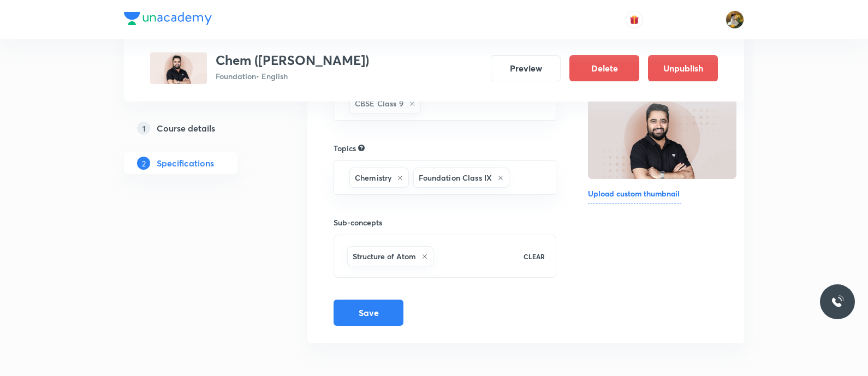 The image size is (868, 376). Describe the element at coordinates (345, 148) in the screenshot. I see `h6: Topics` at that location.